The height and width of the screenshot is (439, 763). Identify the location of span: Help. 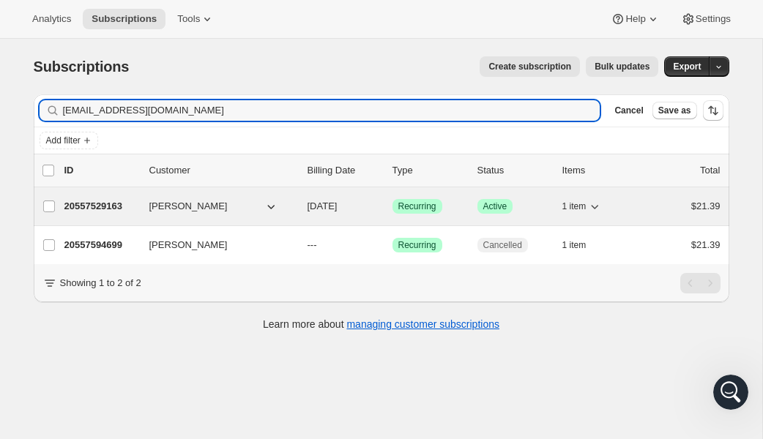
(635, 19).